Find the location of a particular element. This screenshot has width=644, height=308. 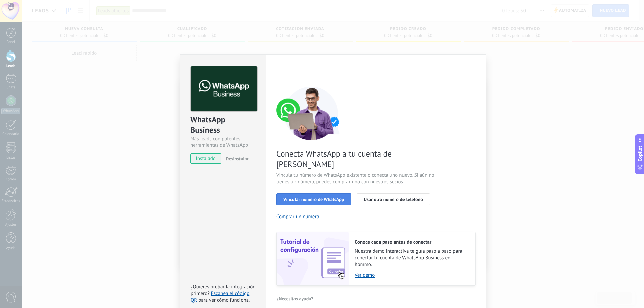

span: instalado is located at coordinates (206, 159).